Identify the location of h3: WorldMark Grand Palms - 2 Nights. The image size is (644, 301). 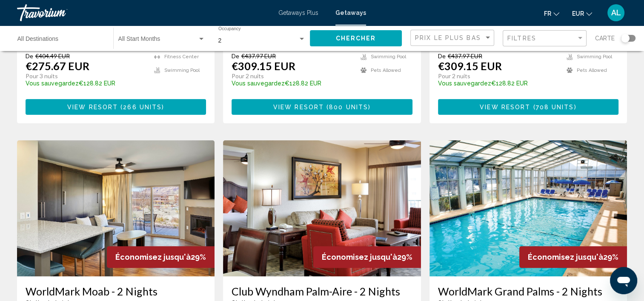
(528, 291).